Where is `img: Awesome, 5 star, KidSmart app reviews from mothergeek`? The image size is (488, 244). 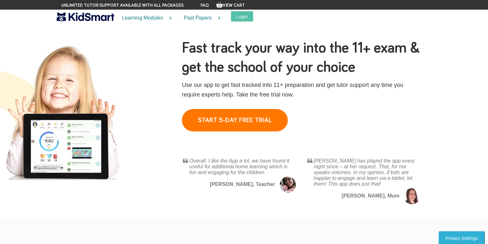
img: Awesome, 5 star, KidSmart app reviews from mothergeek is located at coordinates (310, 161).